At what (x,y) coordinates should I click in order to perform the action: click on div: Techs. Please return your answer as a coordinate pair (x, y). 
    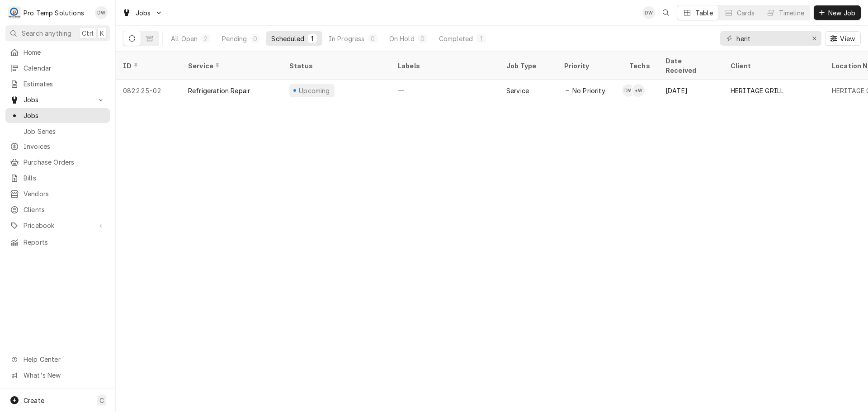
    Looking at the image, I should click on (640, 65).